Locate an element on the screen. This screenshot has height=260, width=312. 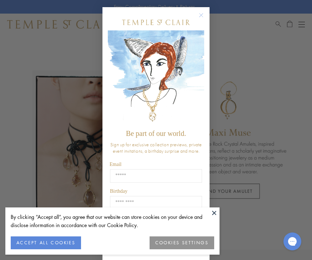
button: Close dialog is located at coordinates (205, 19).